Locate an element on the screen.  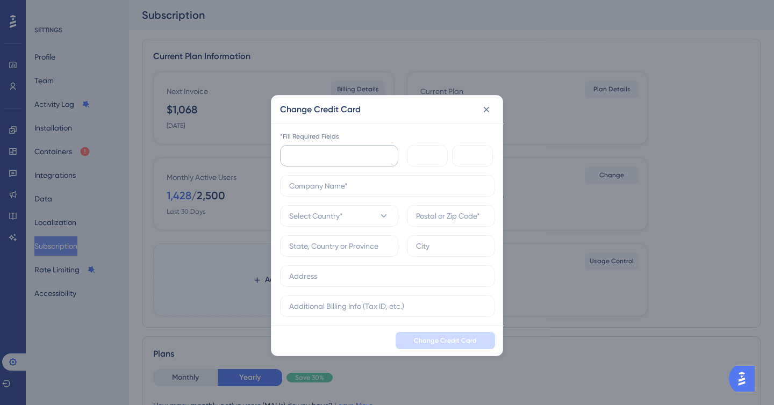
input: State, Country or Province is located at coordinates (339, 246).